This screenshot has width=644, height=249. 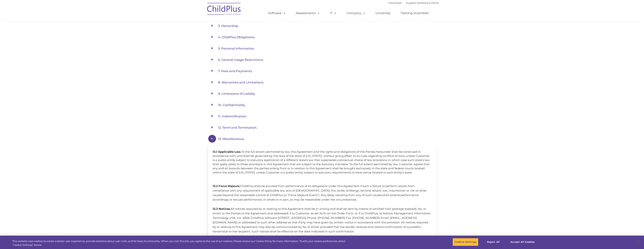 I want to click on a: Download, so click(x=395, y=3).